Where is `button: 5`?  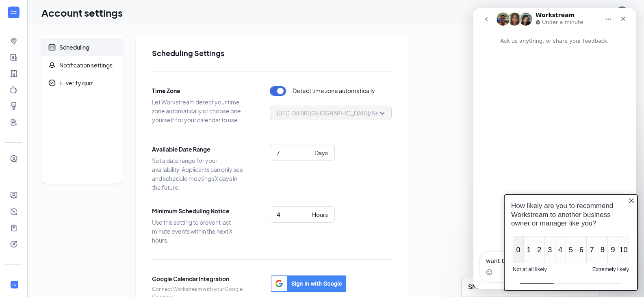 button: 5 is located at coordinates (73, 62).